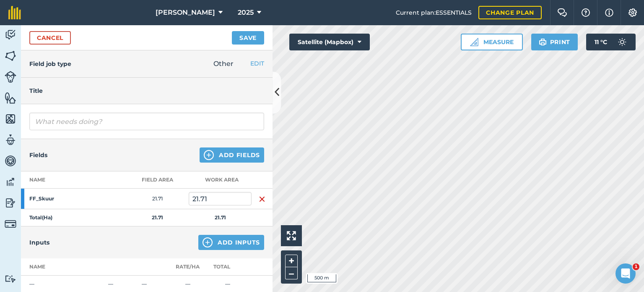 This screenshot has width=644, height=292. What do you see at coordinates (157, 179) in the screenshot?
I see `th: Field Area` at bounding box center [157, 179].